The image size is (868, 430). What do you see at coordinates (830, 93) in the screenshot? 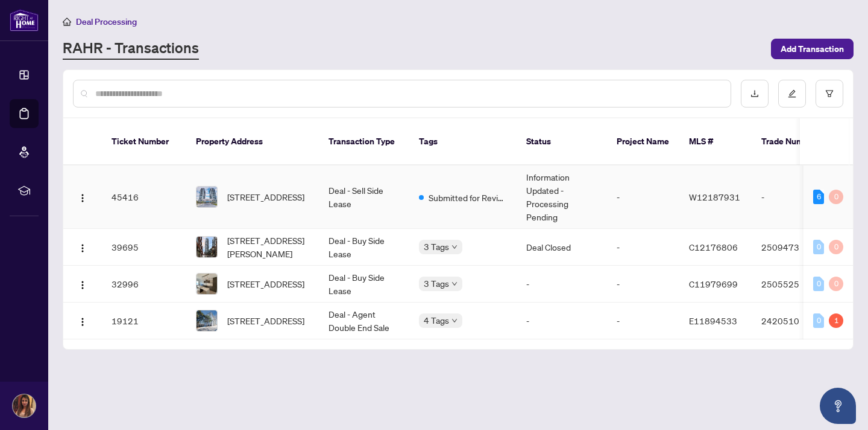
I see `button: filter` at bounding box center [830, 93].